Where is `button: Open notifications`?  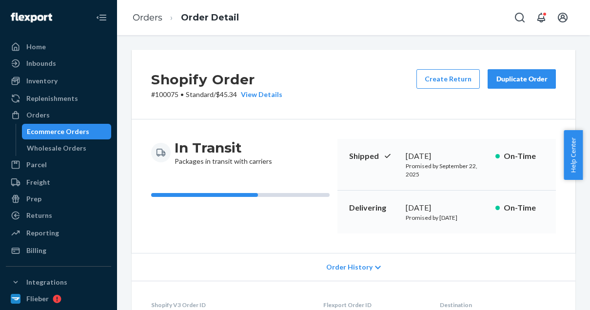
button: Open notifications is located at coordinates (541, 18).